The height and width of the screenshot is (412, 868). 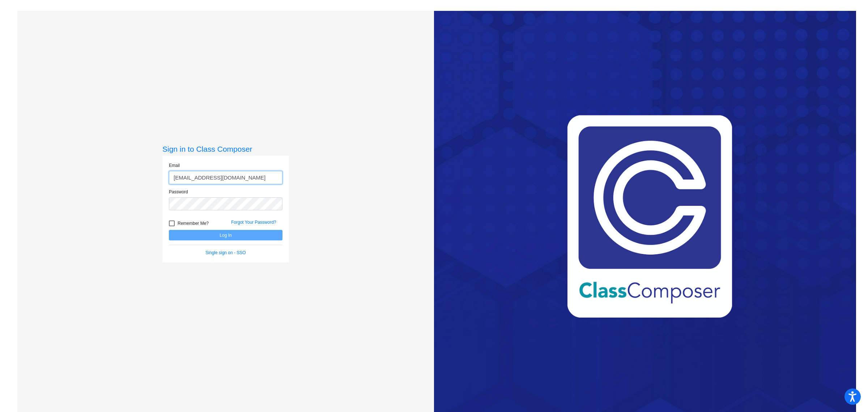 I want to click on h3: Sign in to Class Composer, so click(x=226, y=148).